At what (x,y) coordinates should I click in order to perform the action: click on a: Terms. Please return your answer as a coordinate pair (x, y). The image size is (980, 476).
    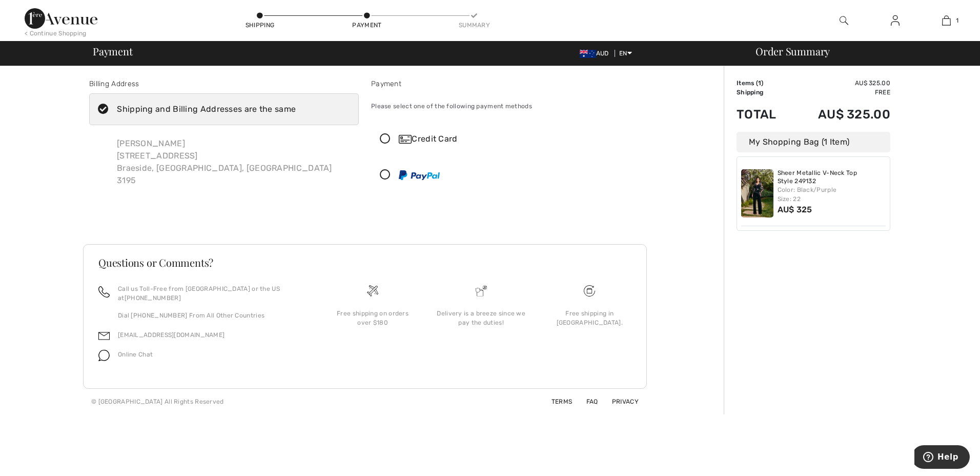
    Looking at the image, I should click on (556, 402).